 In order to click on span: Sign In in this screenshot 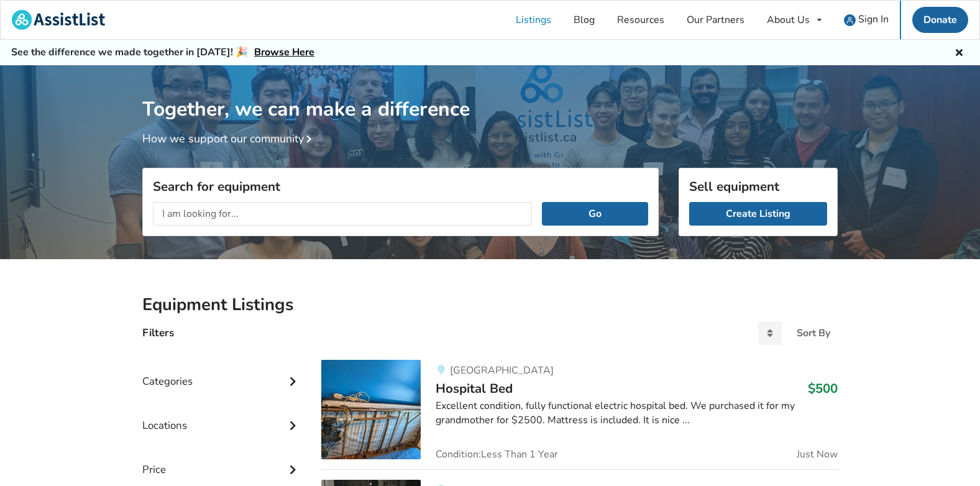, I will do `click(873, 19)`.